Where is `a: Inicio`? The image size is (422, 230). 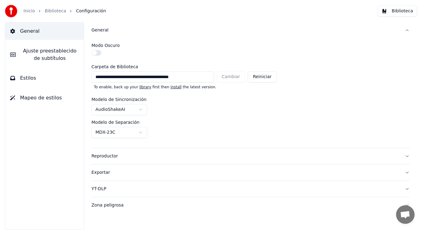 a: Inicio is located at coordinates (29, 11).